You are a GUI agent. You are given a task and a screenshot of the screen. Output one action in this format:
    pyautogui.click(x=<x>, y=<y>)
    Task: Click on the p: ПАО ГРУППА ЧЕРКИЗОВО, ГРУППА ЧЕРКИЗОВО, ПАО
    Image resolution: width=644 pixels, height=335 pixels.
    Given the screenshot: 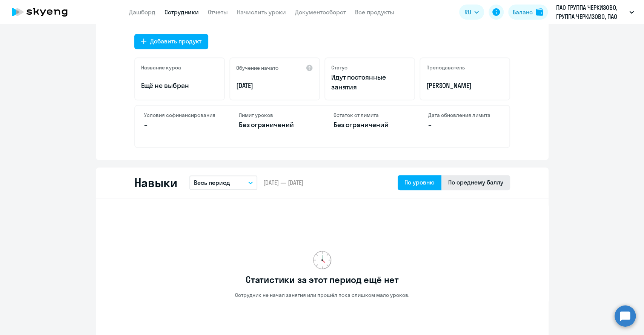 What is the action you would take?
    pyautogui.click(x=591, y=12)
    